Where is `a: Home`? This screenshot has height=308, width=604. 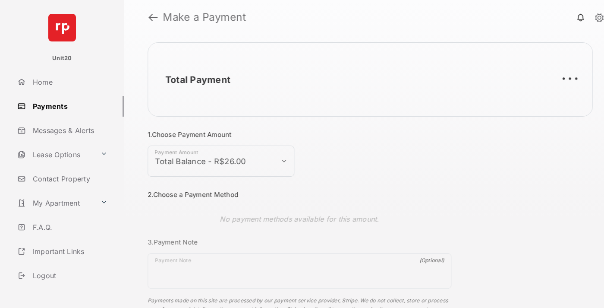 a: Home is located at coordinates (69, 82).